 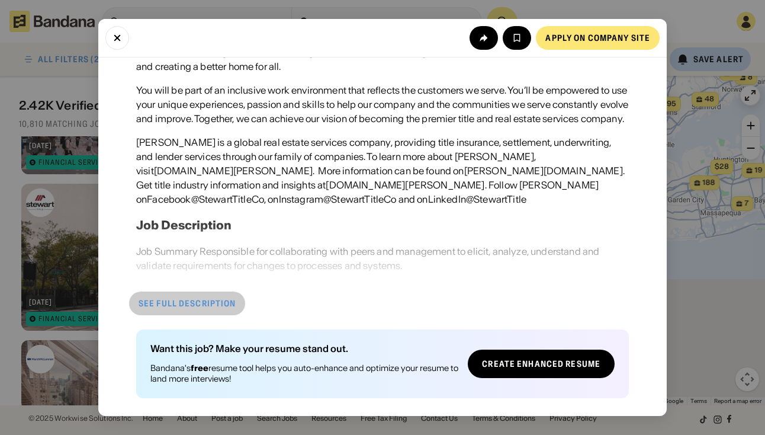 I want to click on a: Instagram, so click(x=301, y=199).